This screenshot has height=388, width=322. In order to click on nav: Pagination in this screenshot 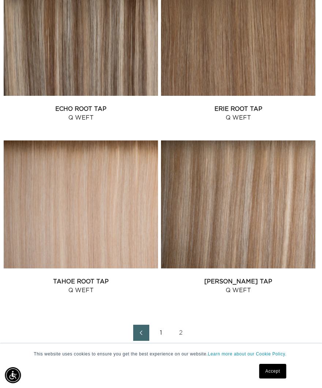, I will do `click(161, 333)`.